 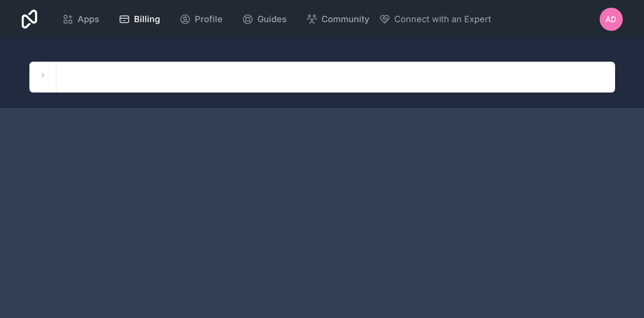 What do you see at coordinates (81, 20) in the screenshot?
I see `a: Apps` at bounding box center [81, 20].